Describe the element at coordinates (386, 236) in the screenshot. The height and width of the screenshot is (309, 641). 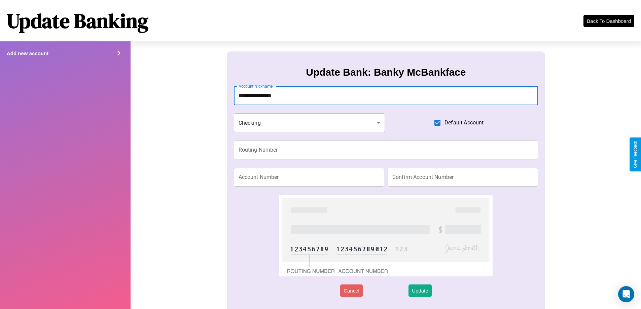
I see `img: check` at that location.